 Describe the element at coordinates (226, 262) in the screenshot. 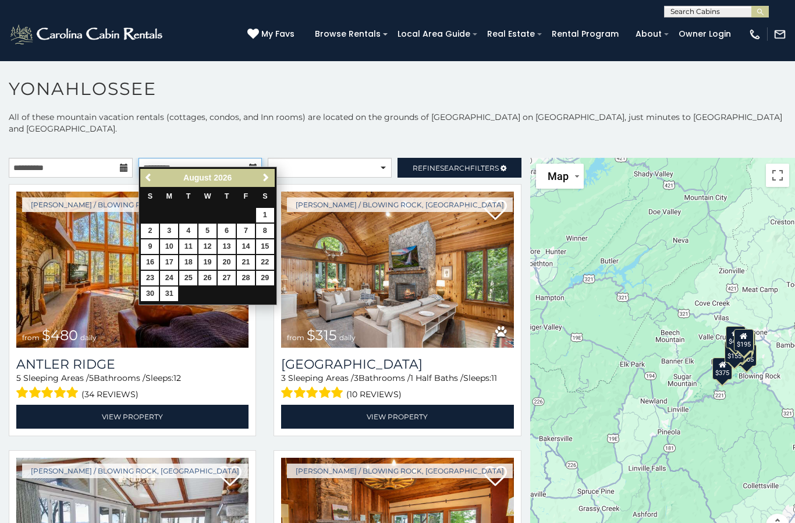

I see `a: 20` at that location.